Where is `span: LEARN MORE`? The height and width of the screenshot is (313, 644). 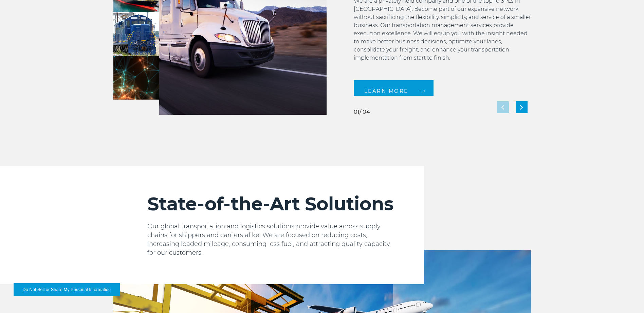
span: LEARN MORE is located at coordinates (386, 91).